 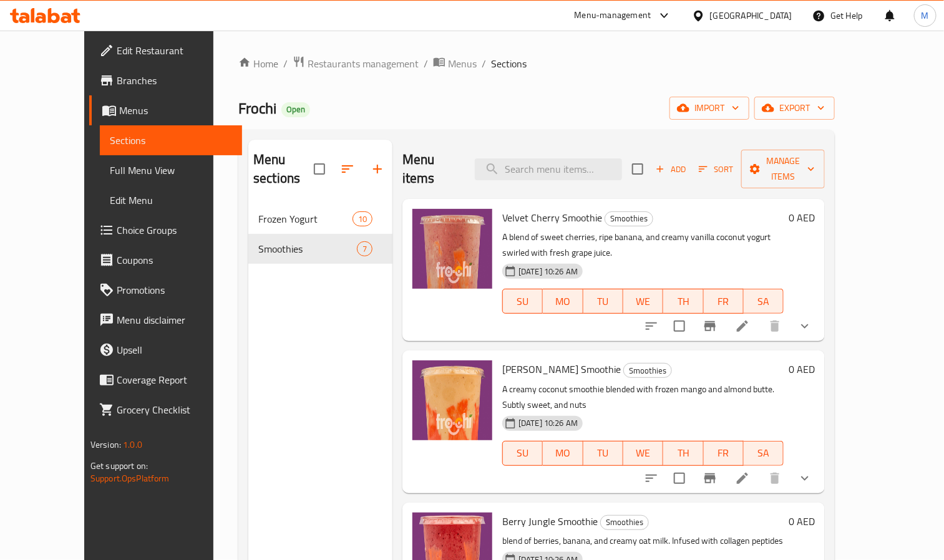 What do you see at coordinates (174, 51) in the screenshot?
I see `span: Edit Restaurant` at bounding box center [174, 51].